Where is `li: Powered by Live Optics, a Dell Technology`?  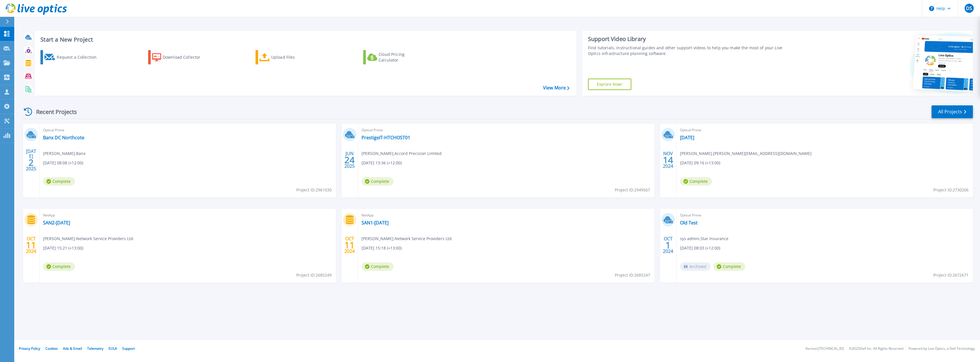
li: Powered by Live Optics, a Dell Technology is located at coordinates (942, 349).